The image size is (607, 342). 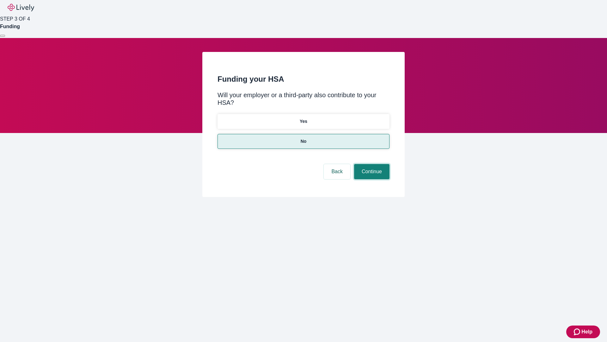 I want to click on p: No, so click(x=304, y=141).